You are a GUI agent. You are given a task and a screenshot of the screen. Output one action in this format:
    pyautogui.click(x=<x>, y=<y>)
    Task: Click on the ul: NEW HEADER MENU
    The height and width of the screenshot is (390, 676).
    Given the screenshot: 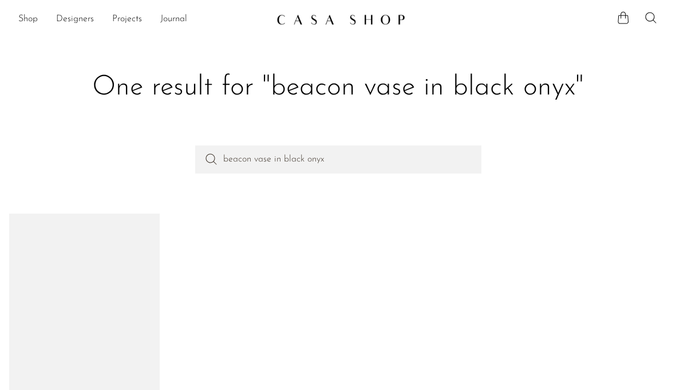 What is the action you would take?
    pyautogui.click(x=143, y=19)
    